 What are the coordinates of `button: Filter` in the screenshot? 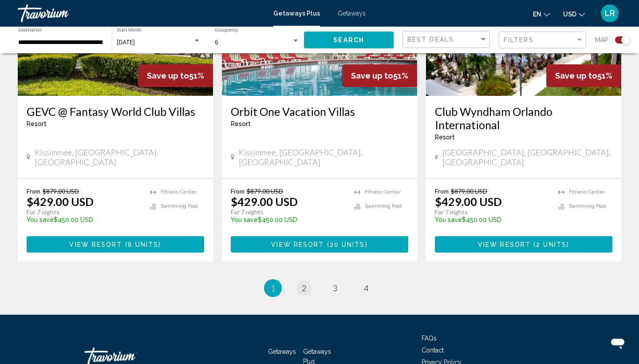 It's located at (542, 40).